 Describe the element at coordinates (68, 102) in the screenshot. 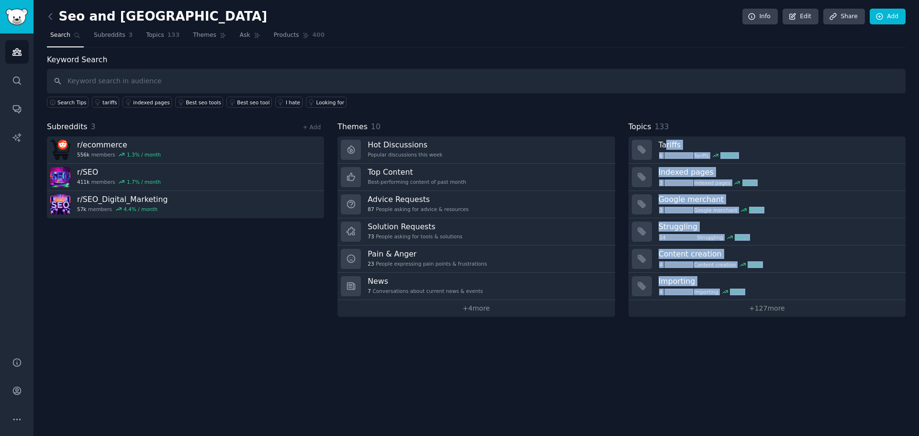

I see `button: Search Tips` at that location.